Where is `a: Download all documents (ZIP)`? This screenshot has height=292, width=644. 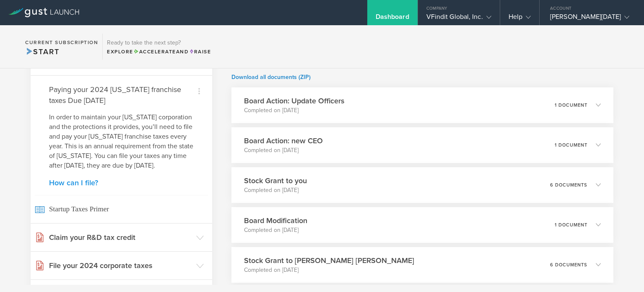
a: Download all documents (ZIP) is located at coordinates (271, 76).